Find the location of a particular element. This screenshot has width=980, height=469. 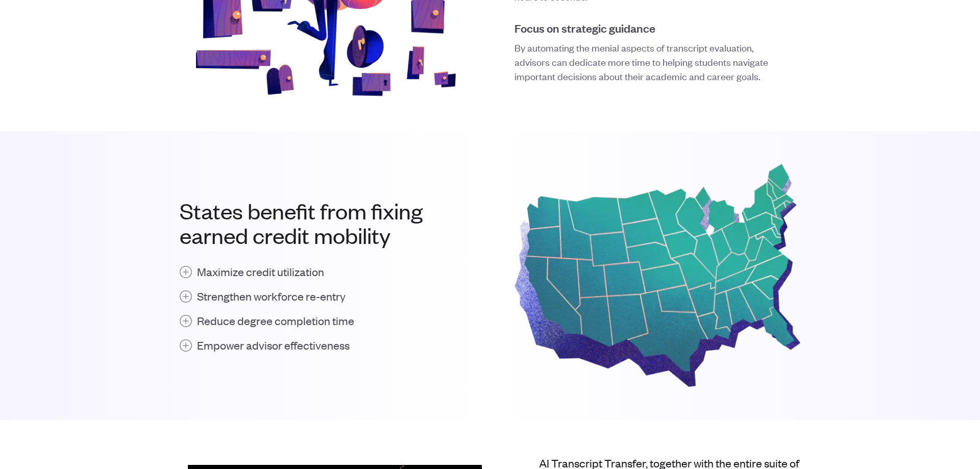

h4: Maximize credit utilization is located at coordinates (260, 272).